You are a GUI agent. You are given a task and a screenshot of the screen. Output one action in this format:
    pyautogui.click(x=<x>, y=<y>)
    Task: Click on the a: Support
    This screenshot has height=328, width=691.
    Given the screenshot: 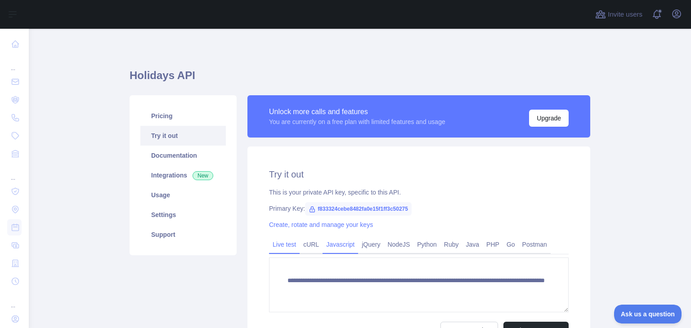 What is the action you would take?
    pyautogui.click(x=183, y=235)
    